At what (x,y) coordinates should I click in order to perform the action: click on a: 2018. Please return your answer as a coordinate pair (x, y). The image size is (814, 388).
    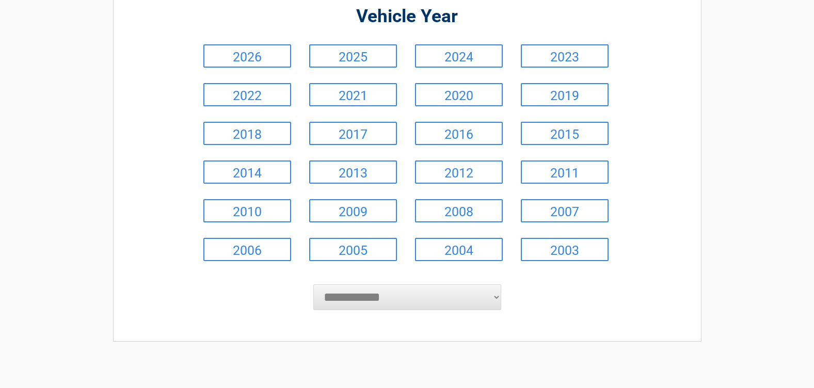
    Looking at the image, I should click on (247, 133).